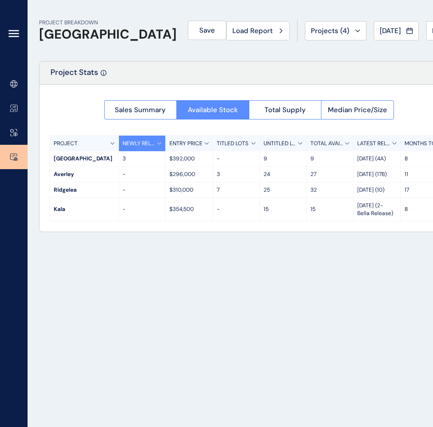  Describe the element at coordinates (207, 30) in the screenshot. I see `button: Save` at that location.